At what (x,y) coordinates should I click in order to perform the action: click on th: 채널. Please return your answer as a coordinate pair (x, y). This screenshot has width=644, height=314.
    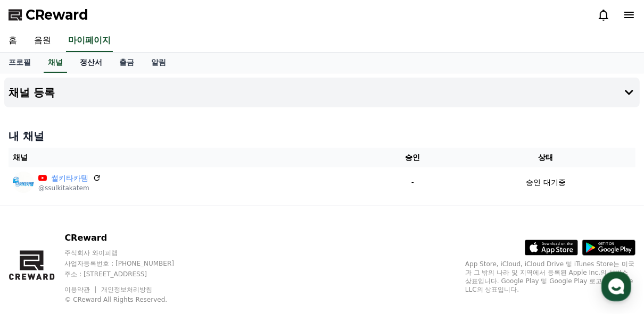
    Looking at the image, I should click on (188, 158).